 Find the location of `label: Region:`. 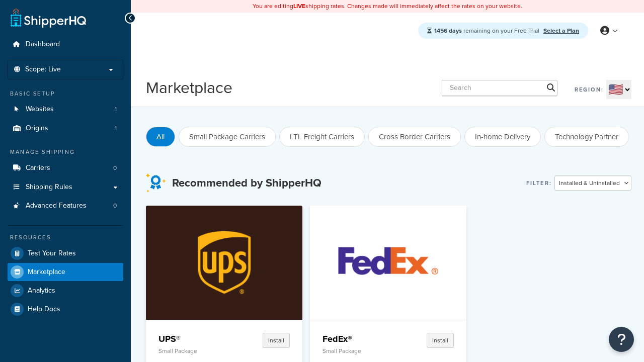

label: Region: is located at coordinates (589, 89).